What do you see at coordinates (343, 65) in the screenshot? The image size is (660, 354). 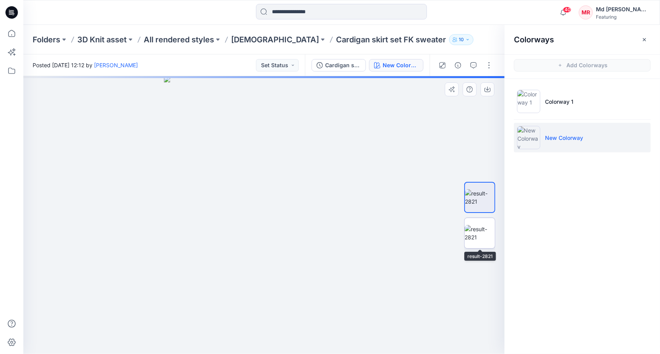 I see `div: Cardigan skirt set FK sweater` at bounding box center [343, 65].